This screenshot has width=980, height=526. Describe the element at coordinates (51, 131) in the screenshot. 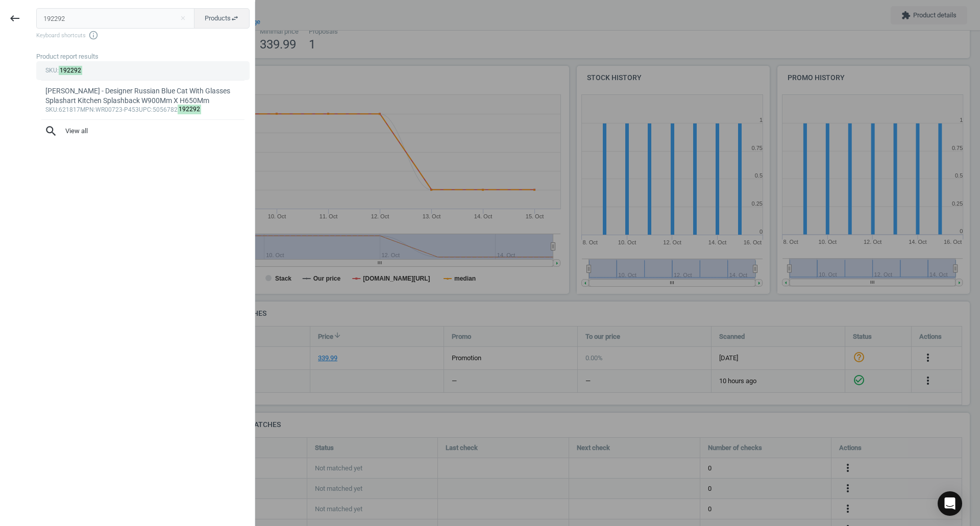

I see `i: search` at that location.